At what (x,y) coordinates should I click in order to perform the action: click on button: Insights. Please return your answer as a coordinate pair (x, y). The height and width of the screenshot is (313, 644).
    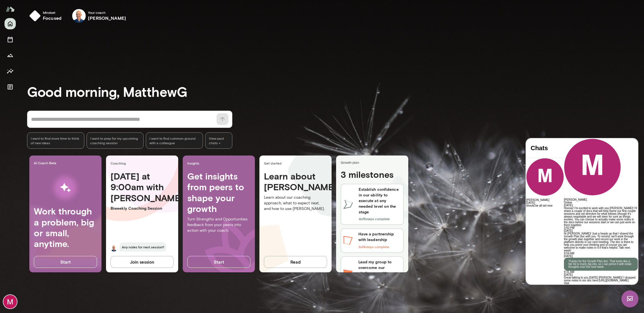
    Looking at the image, I should click on (10, 71).